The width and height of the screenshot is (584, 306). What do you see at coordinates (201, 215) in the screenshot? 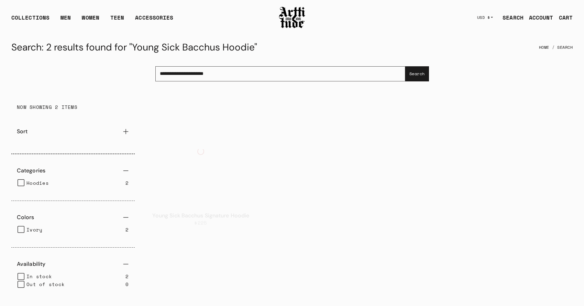
I see `a: Young Sick Bacchus Signature Hoodie` at bounding box center [201, 215].